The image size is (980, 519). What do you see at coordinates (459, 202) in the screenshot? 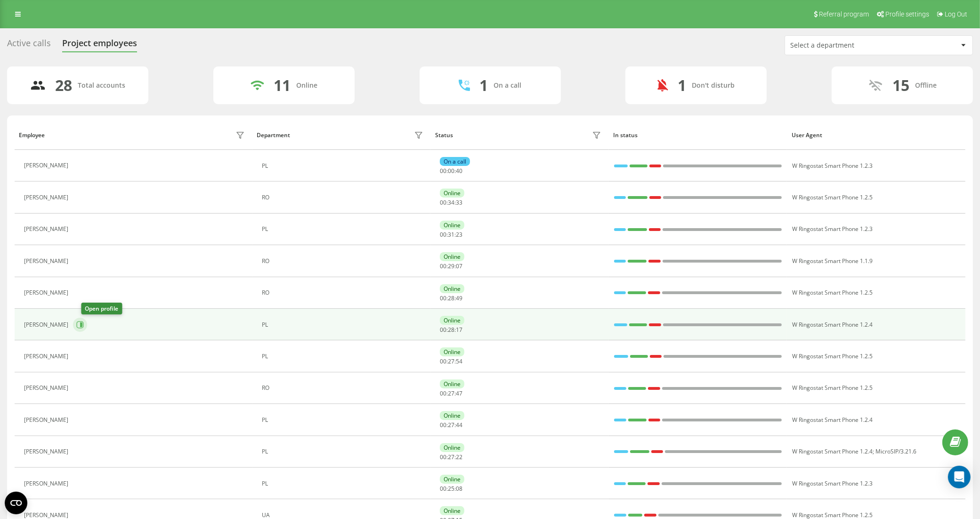
I see `span: 33` at bounding box center [459, 202].